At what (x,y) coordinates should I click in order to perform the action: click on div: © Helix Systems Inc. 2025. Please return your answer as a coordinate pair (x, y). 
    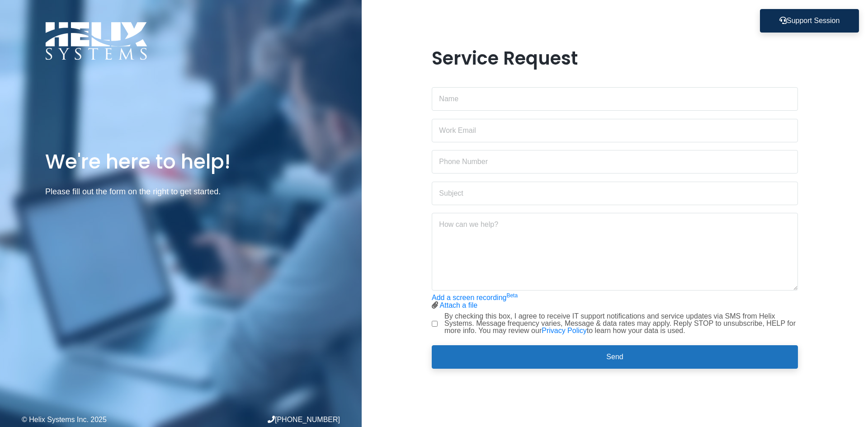
    Looking at the image, I should click on (101, 420).